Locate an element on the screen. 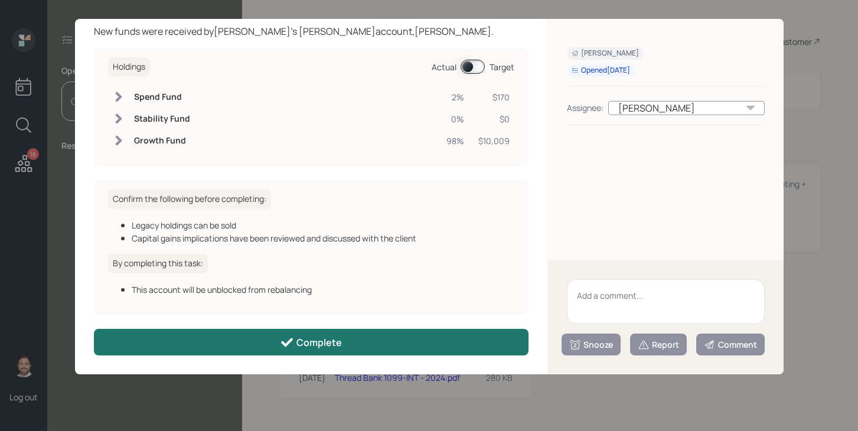  button: Snooze is located at coordinates (591, 344).